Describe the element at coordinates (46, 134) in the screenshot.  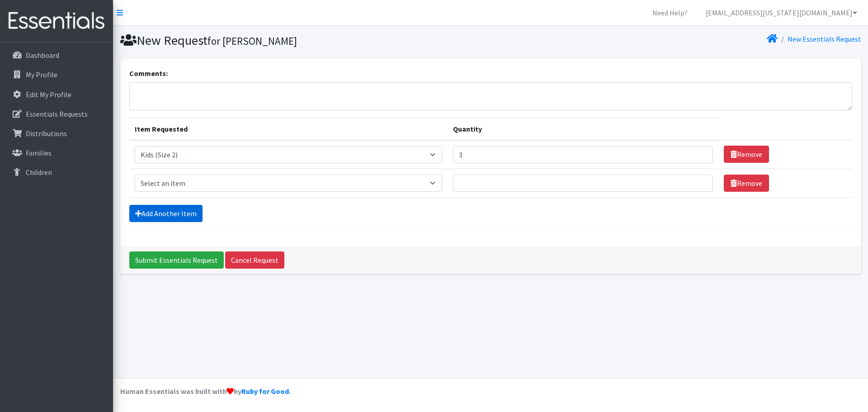
I see `p: Distributions` at that location.